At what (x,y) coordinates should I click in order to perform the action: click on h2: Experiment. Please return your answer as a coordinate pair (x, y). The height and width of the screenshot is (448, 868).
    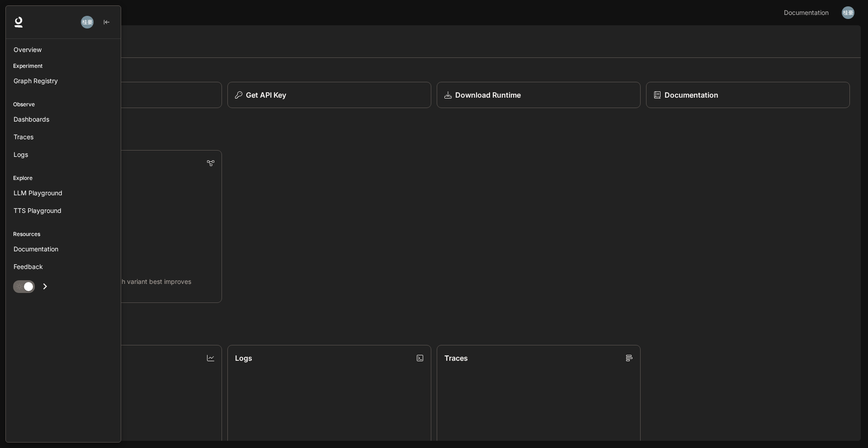
    Looking at the image, I should click on (434, 141).